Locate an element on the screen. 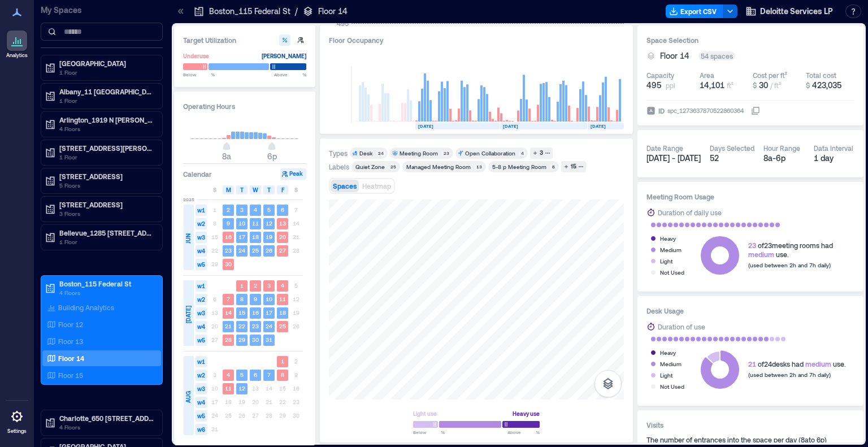 This screenshot has height=447, width=868. span: S is located at coordinates (215, 190).